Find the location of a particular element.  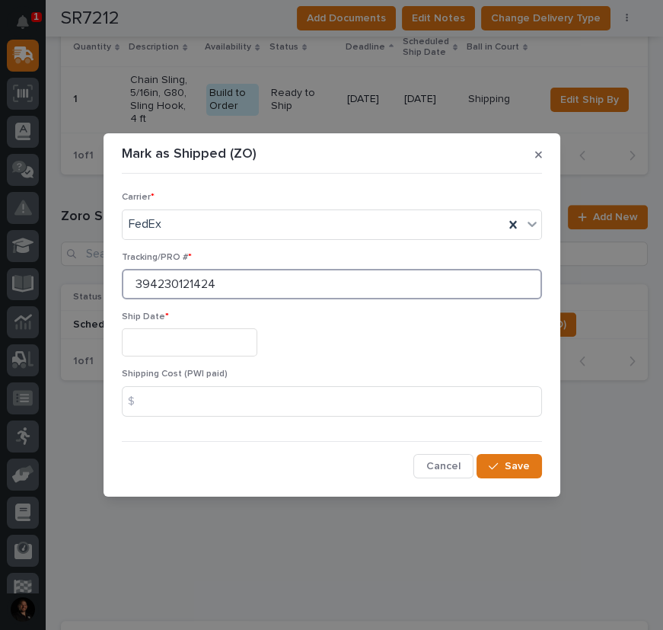

span: Tracking/PRO # is located at coordinates (157, 257).